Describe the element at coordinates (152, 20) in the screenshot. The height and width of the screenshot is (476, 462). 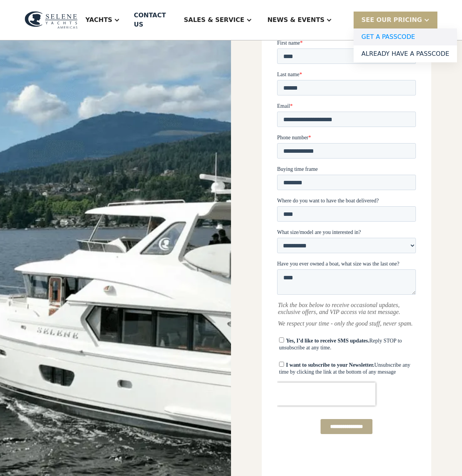
I see `div: Contact US` at that location.